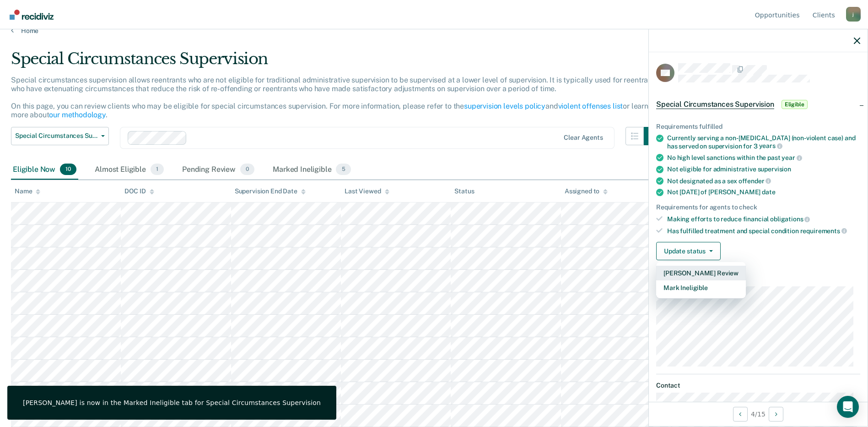 The image size is (868, 427). What do you see at coordinates (764, 181) in the screenshot?
I see `div: Not designated as a sex` at bounding box center [764, 181].